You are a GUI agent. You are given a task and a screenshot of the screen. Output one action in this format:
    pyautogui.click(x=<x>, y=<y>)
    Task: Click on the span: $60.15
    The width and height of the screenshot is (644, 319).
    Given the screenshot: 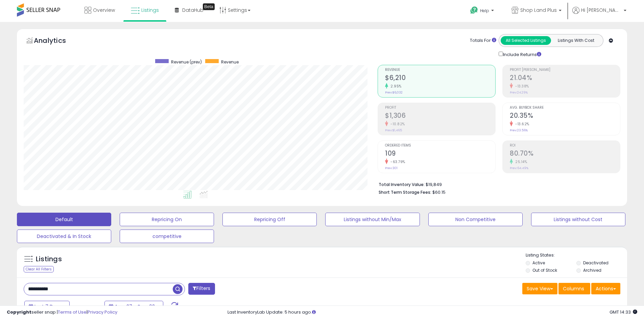 What is the action you would take?
    pyautogui.click(x=439, y=192)
    